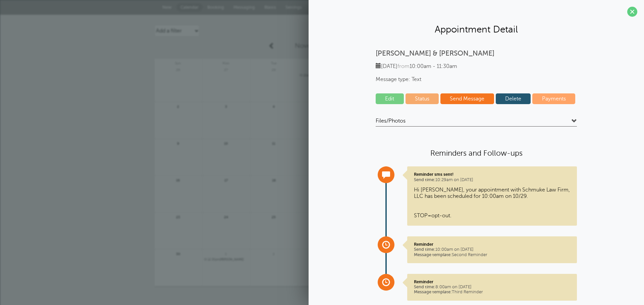  Describe the element at coordinates (226, 260) in the screenshot. I see `span: Peggy Tallman` at that location.